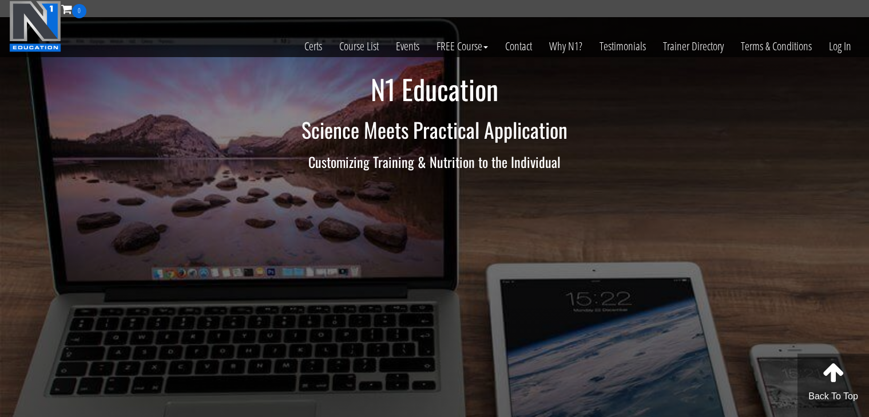  I want to click on a: Course List, so click(359, 46).